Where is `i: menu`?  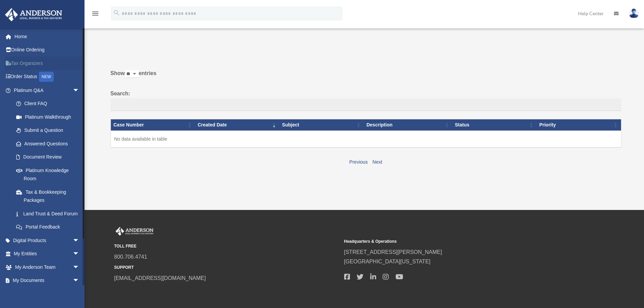 i: menu is located at coordinates (95, 14).